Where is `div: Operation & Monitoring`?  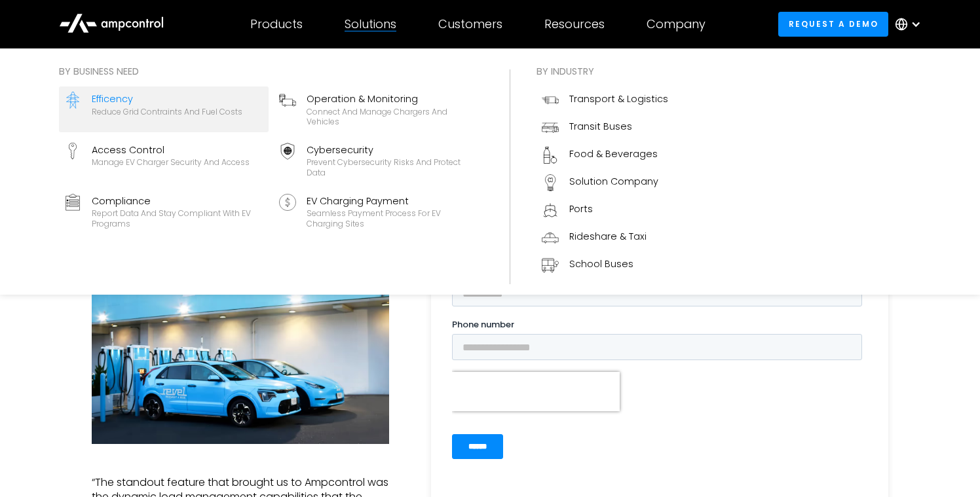 div: Operation & Monitoring is located at coordinates (393, 99).